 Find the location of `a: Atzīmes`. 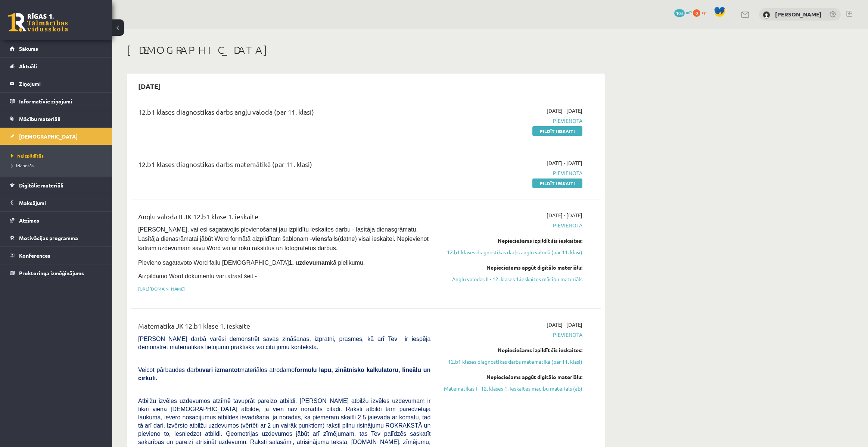

a: Atzīmes is located at coordinates (56, 220).